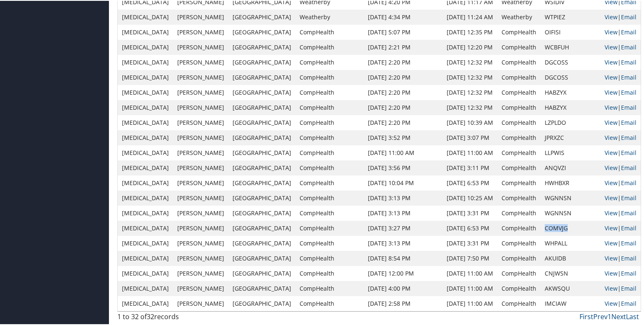 The width and height of the screenshot is (644, 325). What do you see at coordinates (329, 16) in the screenshot?
I see `td: Weatherby` at bounding box center [329, 16].